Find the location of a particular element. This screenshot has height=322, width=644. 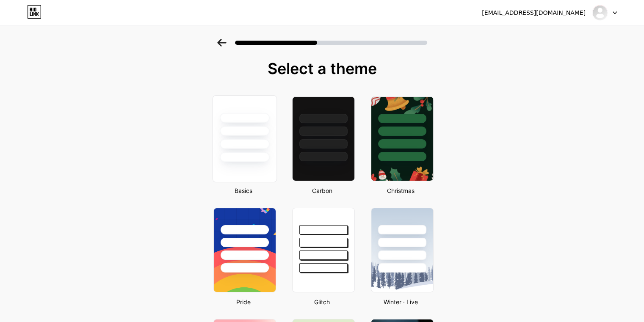

div: Pride is located at coordinates (243, 301).